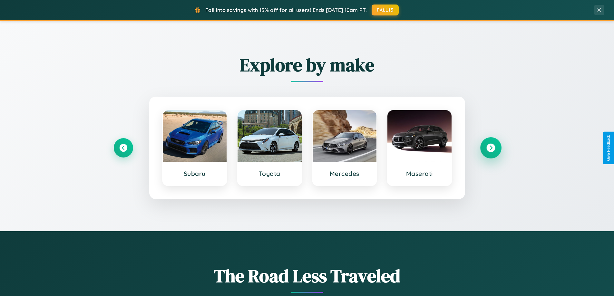 The width and height of the screenshot is (614, 296). I want to click on h3: Mercedes, so click(345, 174).